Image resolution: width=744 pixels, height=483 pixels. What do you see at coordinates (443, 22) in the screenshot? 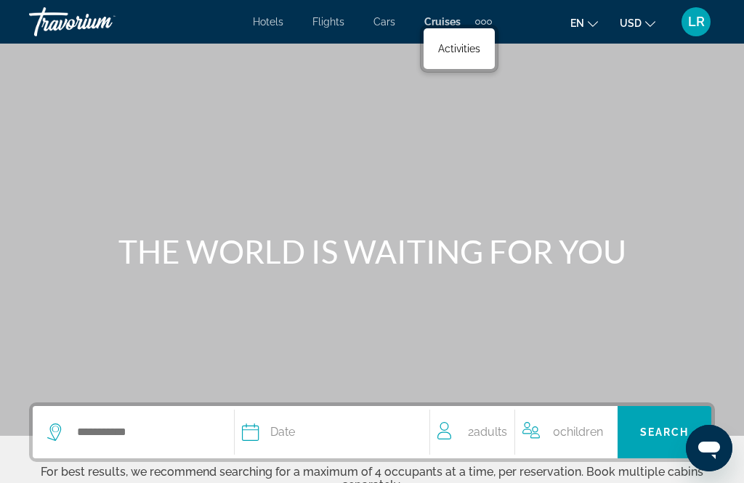
I see `span: Cruises` at bounding box center [443, 22].